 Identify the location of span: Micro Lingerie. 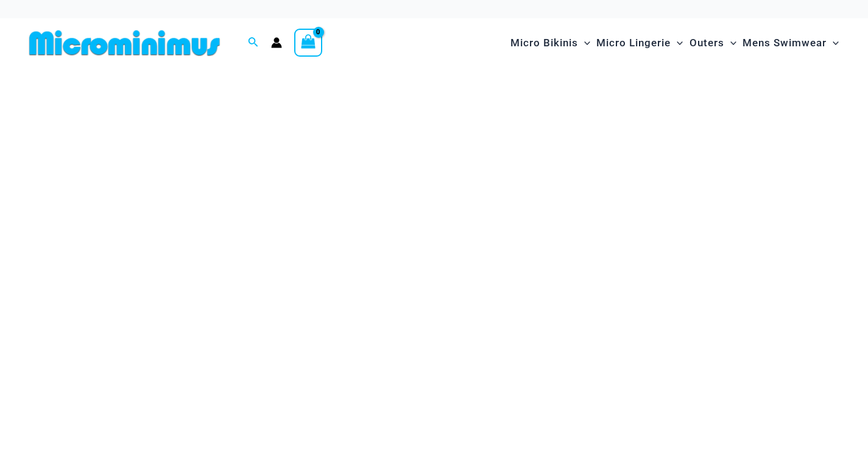
(633, 43).